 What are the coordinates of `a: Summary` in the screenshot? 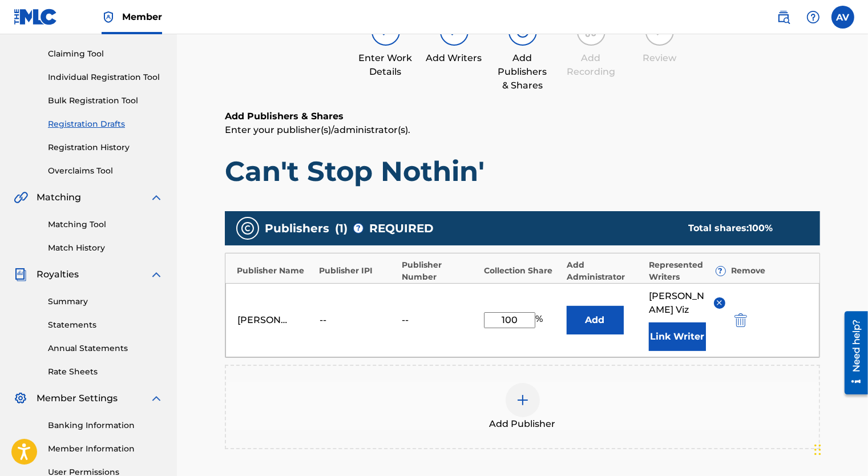 It's located at (106, 301).